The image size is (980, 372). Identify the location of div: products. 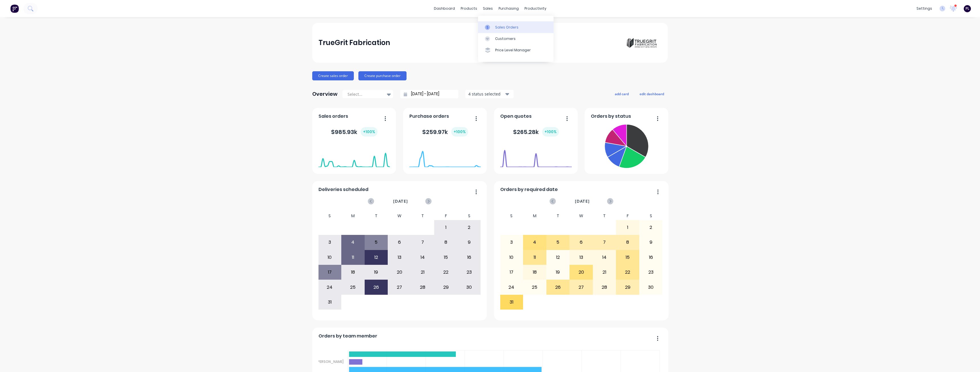
(468, 8).